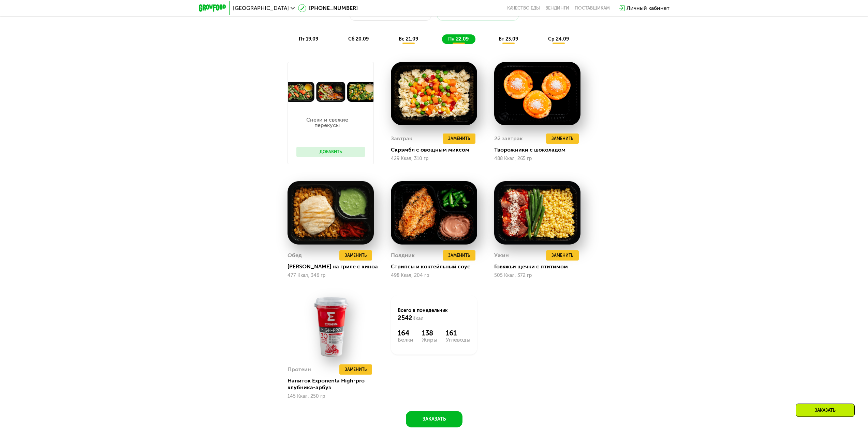  What do you see at coordinates (330, 397) in the screenshot?
I see `div: 145 Ккал, 250 гр` at bounding box center [330, 397].